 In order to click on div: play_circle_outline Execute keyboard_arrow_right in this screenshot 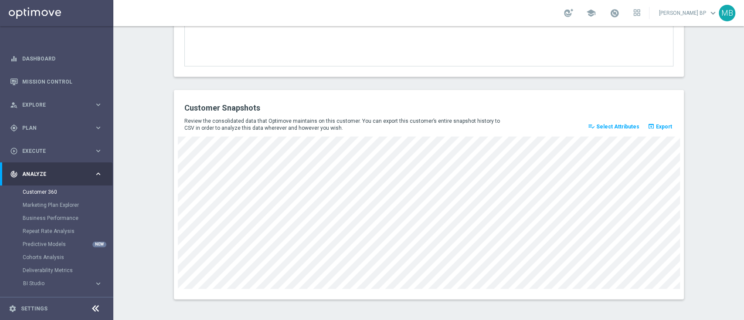, I will do `click(56, 151)`.